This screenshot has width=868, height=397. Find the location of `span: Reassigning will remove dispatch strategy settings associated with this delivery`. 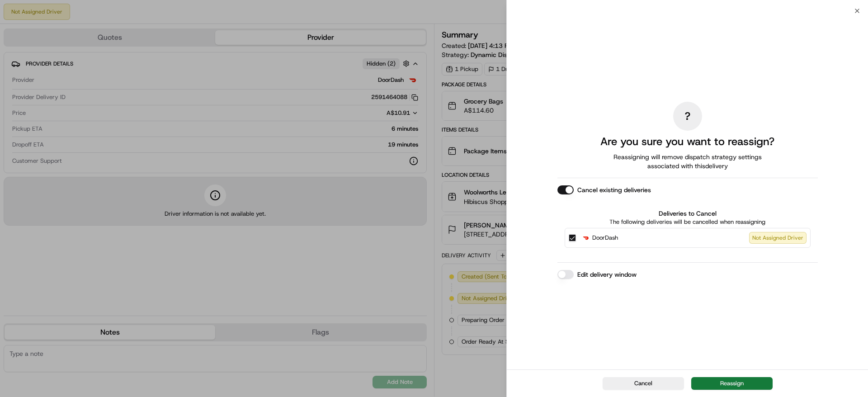

span: Reassigning will remove dispatch strategy settings associated with this delivery is located at coordinates (687, 161).